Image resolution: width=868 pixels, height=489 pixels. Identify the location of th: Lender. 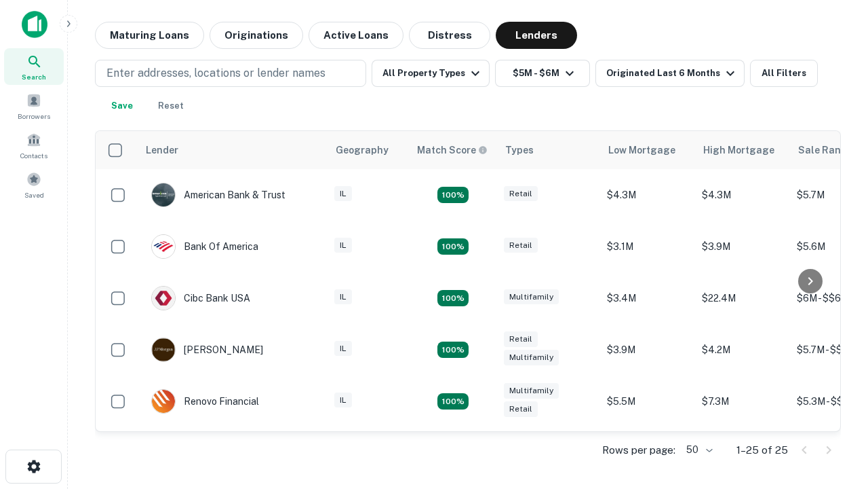
(233, 150).